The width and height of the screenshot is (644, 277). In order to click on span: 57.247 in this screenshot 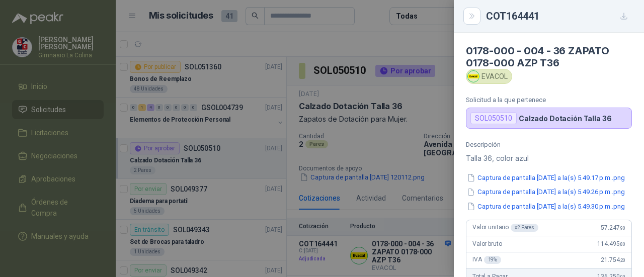, I will do `click(613, 227)`.